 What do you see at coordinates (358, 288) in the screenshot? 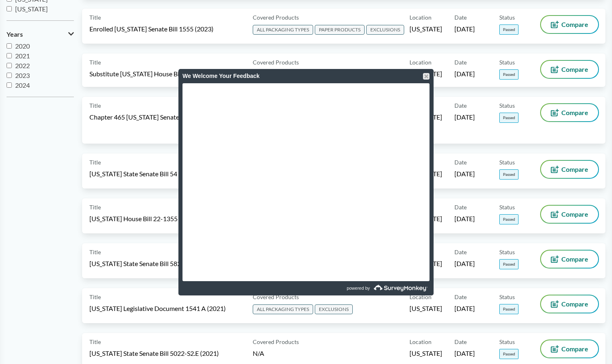
I see `span: powered by` at bounding box center [358, 288].